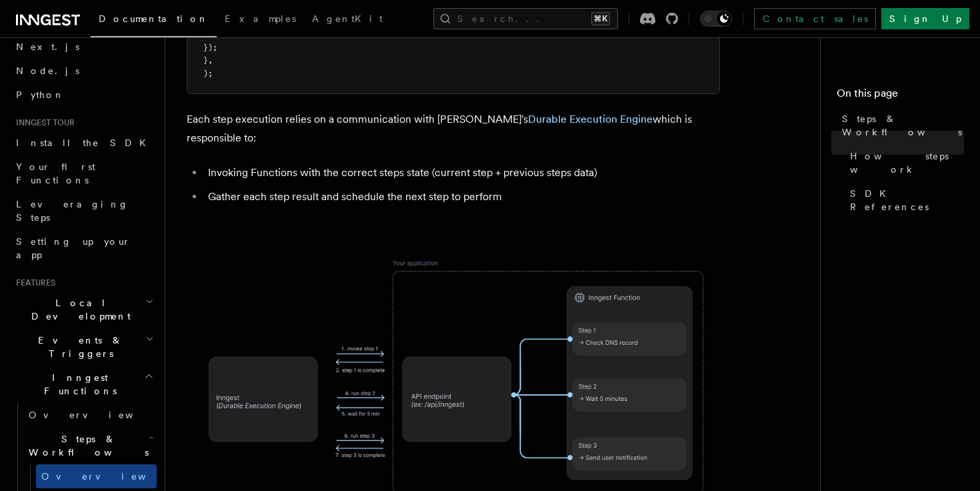 This screenshot has height=491, width=980. I want to click on span: Install the SDK, so click(85, 143).